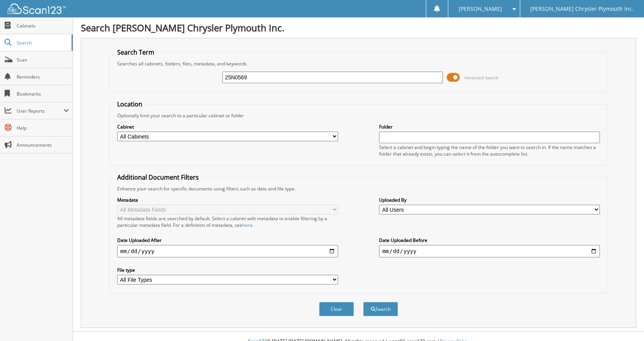  What do you see at coordinates (43, 94) in the screenshot?
I see `span: Bookmarks` at bounding box center [43, 94].